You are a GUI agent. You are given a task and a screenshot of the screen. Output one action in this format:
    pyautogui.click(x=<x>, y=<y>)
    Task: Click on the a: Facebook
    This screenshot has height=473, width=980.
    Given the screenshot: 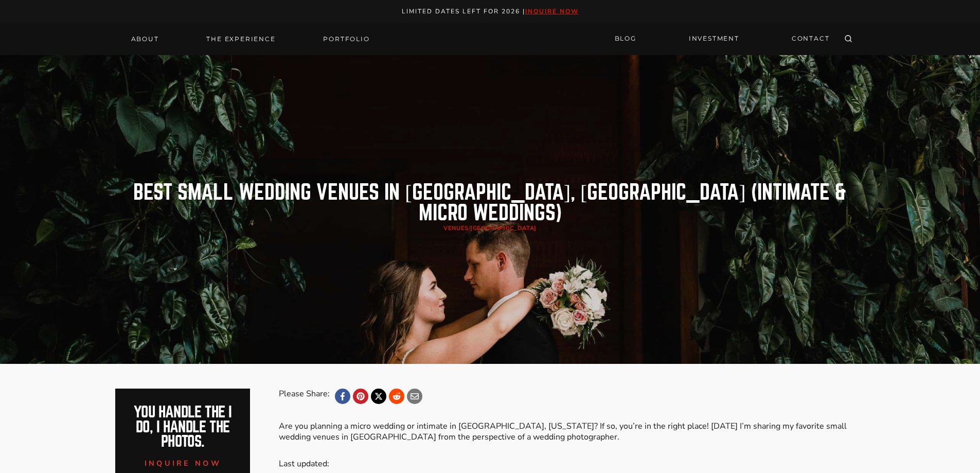 What is the action you would take?
    pyautogui.click(x=342, y=396)
    